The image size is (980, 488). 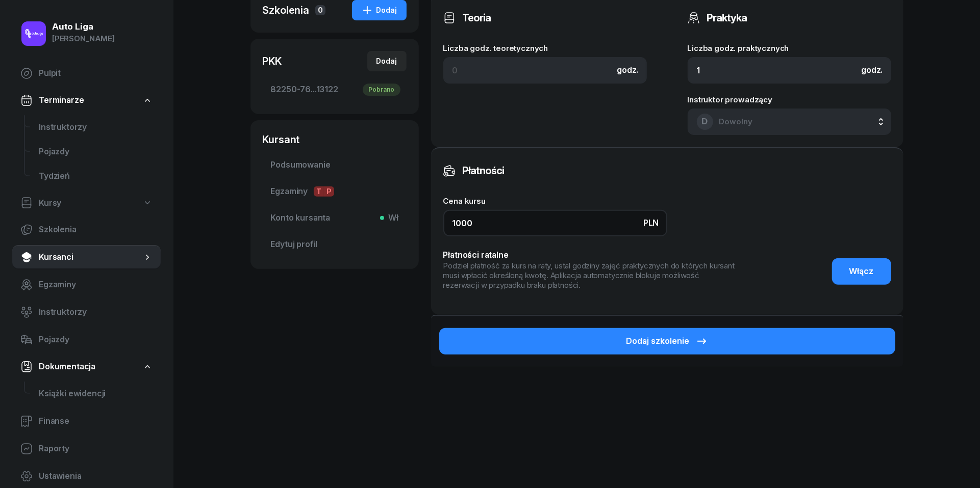 What do you see at coordinates (90, 258) in the screenshot?
I see `span: Kursanci` at bounding box center [90, 258].